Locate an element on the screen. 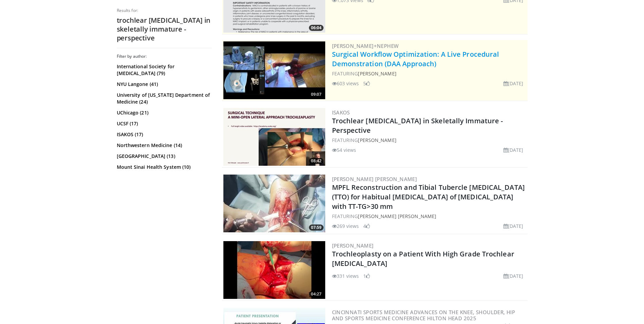  img: 3a1852cc-3328-42c2-816a-f1c8c9acb07d.300x170_q85_crop-smart_upscale.jpg is located at coordinates (274, 270).